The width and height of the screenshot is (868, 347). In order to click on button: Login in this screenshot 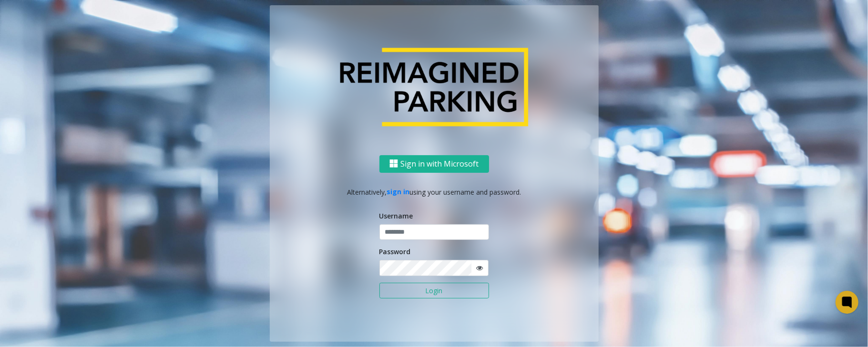, I will do `click(435, 291)`.